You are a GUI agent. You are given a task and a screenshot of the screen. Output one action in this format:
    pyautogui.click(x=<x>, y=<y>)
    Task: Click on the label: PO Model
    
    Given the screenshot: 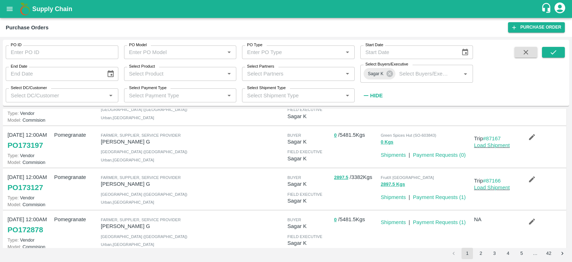 What is the action you would take?
    pyautogui.click(x=138, y=45)
    